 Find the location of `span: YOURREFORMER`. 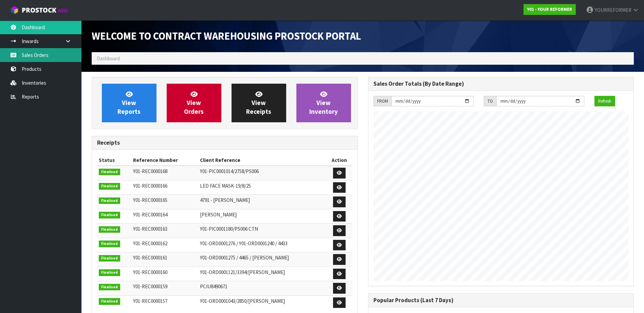

span: YOURREFORMER is located at coordinates (613, 10).